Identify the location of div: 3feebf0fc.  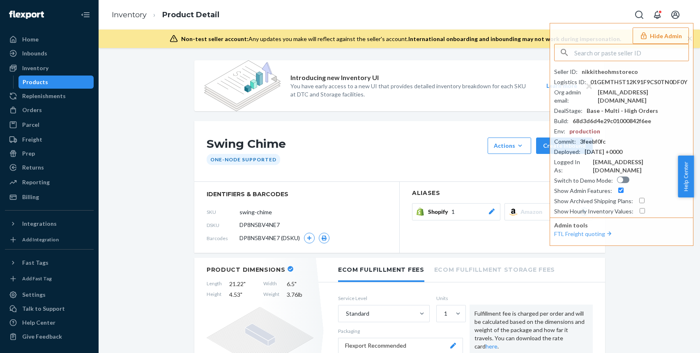
(593, 142).